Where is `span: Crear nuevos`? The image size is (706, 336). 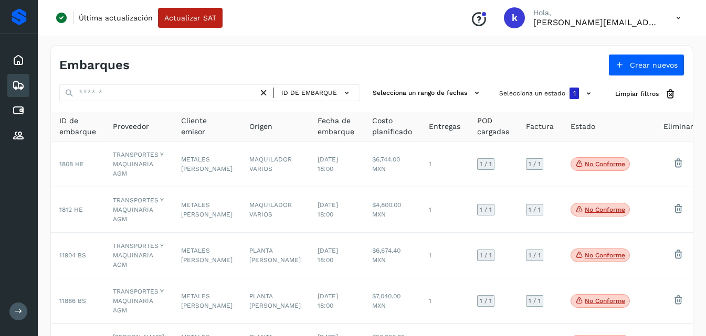
span: Crear nuevos is located at coordinates (653, 65).